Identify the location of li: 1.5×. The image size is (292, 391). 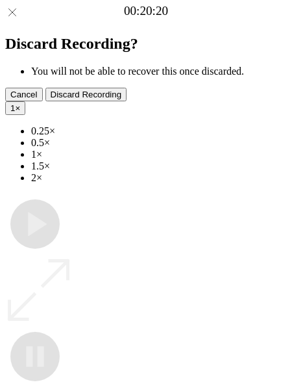
(159, 166).